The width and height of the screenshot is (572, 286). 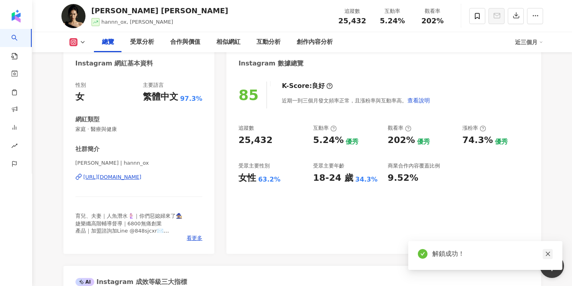 What do you see at coordinates (402, 140) in the screenshot?
I see `div: 202%` at bounding box center [402, 140].